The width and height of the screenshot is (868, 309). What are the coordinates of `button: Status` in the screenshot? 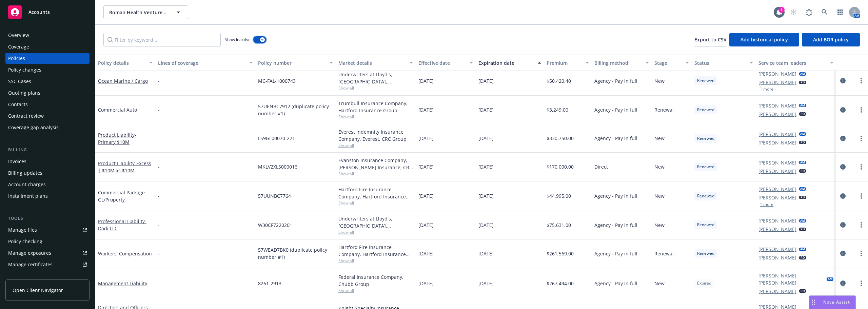 It's located at (724, 63).